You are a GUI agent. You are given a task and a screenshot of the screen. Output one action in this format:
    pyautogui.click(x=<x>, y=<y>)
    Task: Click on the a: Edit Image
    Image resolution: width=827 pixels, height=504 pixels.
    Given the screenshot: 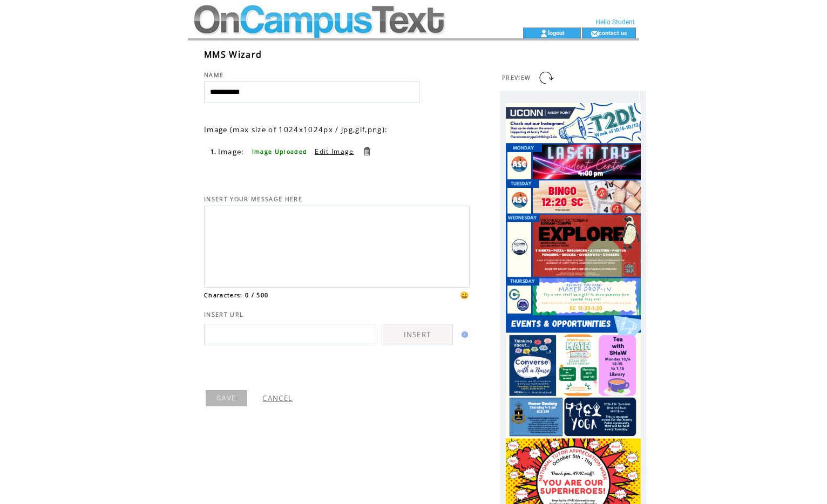 What is the action you would take?
    pyautogui.click(x=334, y=151)
    